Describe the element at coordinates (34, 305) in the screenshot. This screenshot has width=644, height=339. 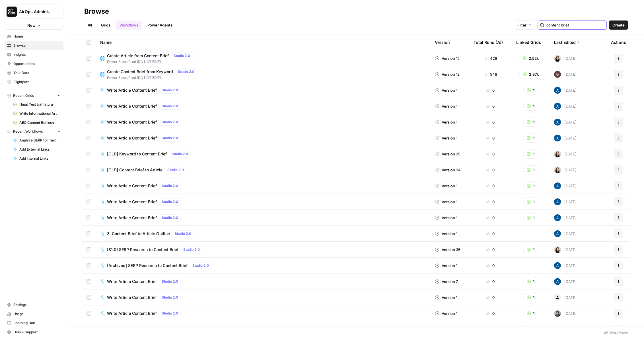
I see `a: Settings` at that location.